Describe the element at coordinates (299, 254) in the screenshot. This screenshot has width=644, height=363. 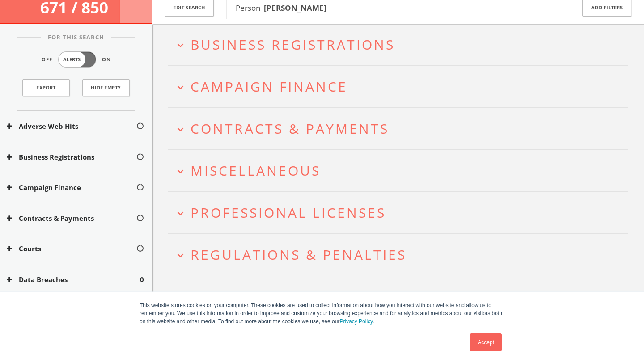
I see `span: Regulations & Penalties` at that location.